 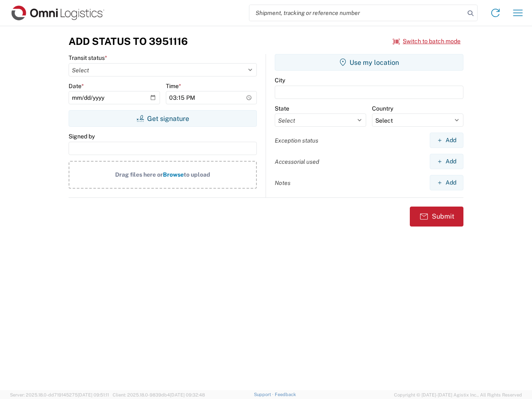 What do you see at coordinates (159, 395) in the screenshot?
I see `span: Client: 2025.18.0-9839db4` at bounding box center [159, 395].